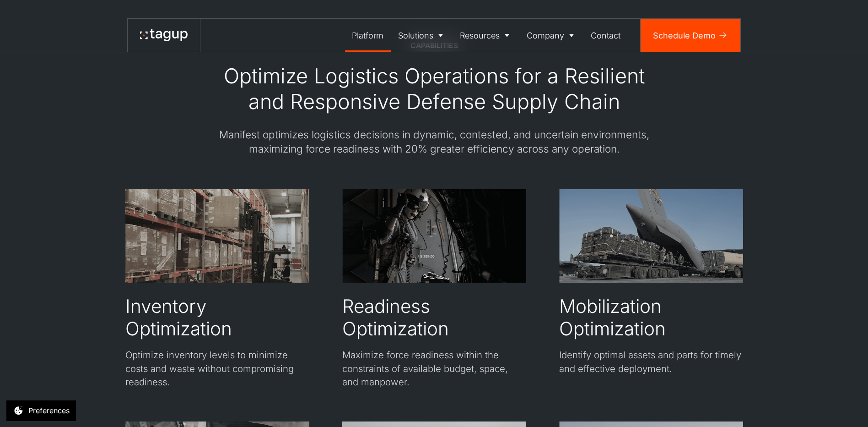 Image resolution: width=868 pixels, height=427 pixels. What do you see at coordinates (651, 361) in the screenshot?
I see `p: Identify optimal assets and parts for timely and effective deployment.` at bounding box center [651, 361].